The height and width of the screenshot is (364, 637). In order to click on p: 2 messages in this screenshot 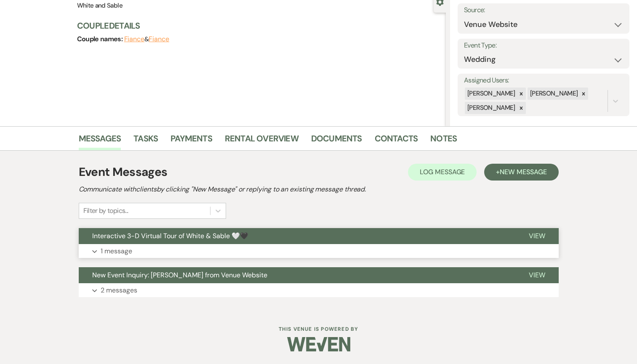, I will do `click(119, 290)`.